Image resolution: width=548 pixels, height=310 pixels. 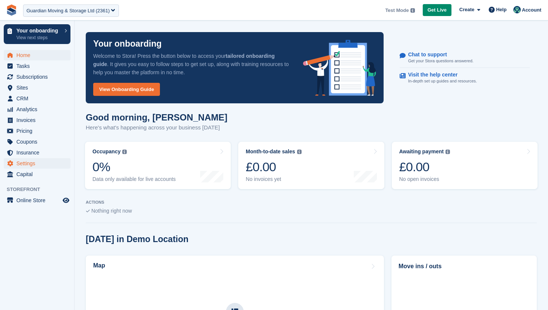 I want to click on span: Analytics, so click(x=39, y=109).